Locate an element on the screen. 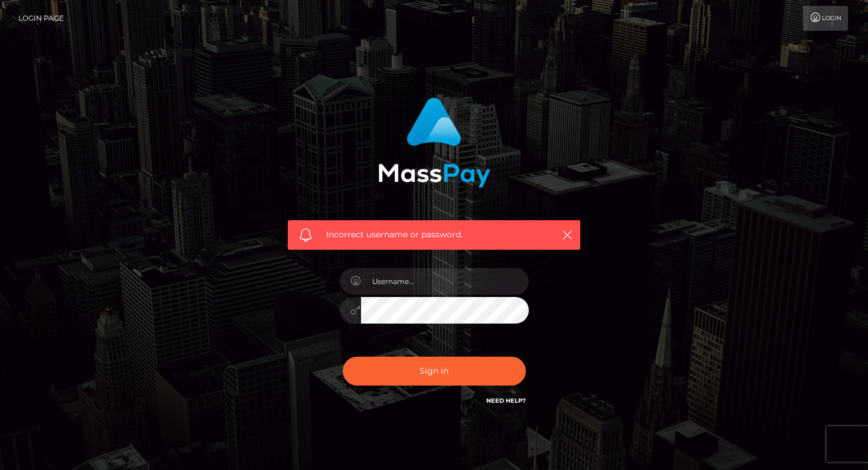 The image size is (868, 470). input: Username... is located at coordinates (444, 281).